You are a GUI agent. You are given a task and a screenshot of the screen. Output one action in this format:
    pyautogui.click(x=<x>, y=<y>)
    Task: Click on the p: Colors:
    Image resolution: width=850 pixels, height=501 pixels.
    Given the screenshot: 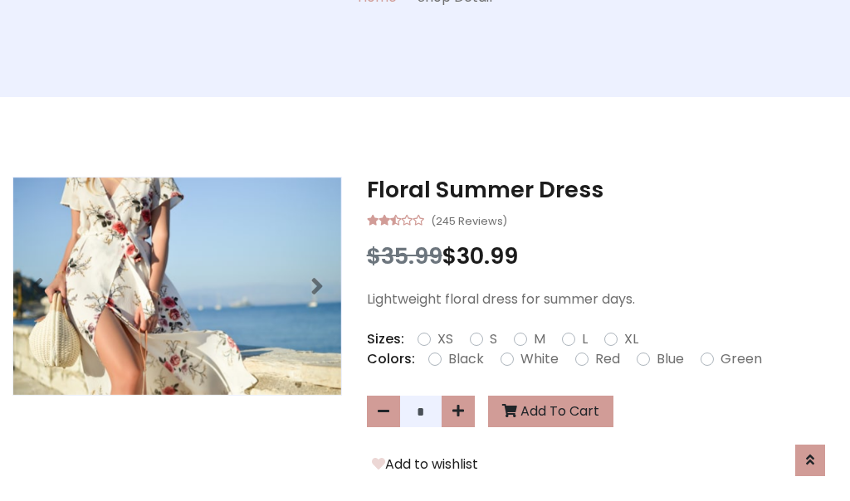 What is the action you would take?
    pyautogui.click(x=391, y=359)
    